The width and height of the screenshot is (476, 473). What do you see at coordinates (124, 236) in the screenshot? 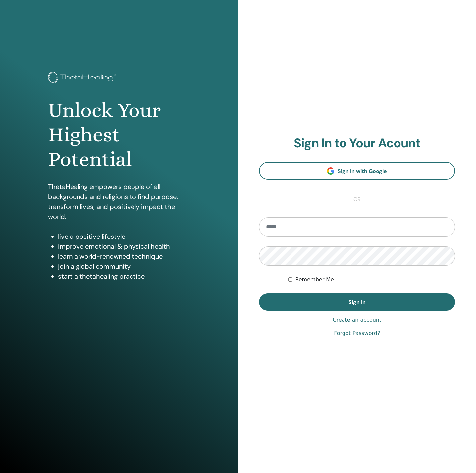
I see `li: live a positive lifestyle` at bounding box center [124, 236].